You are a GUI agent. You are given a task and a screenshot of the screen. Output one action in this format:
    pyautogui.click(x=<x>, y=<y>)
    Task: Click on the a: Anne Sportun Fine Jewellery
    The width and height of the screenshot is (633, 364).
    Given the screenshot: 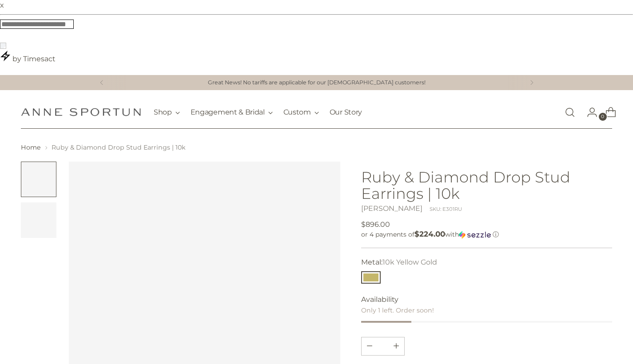 What is the action you would take?
    pyautogui.click(x=81, y=112)
    